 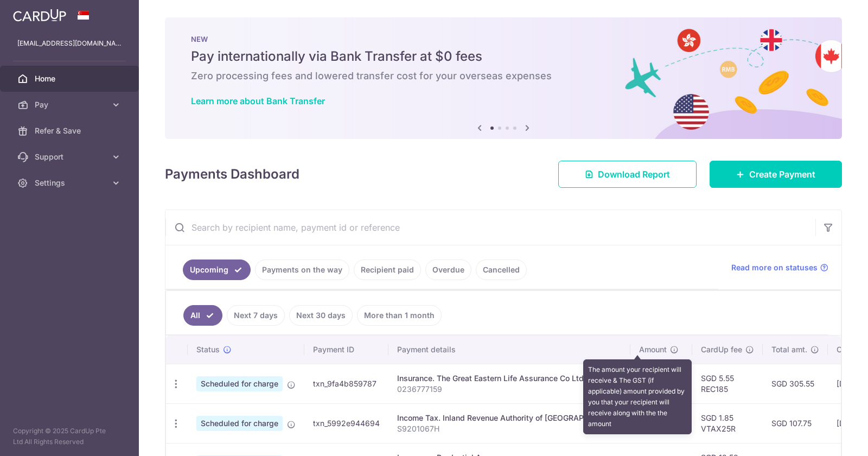 What do you see at coordinates (70, 131) in the screenshot?
I see `span: Refer & Save` at bounding box center [70, 131].